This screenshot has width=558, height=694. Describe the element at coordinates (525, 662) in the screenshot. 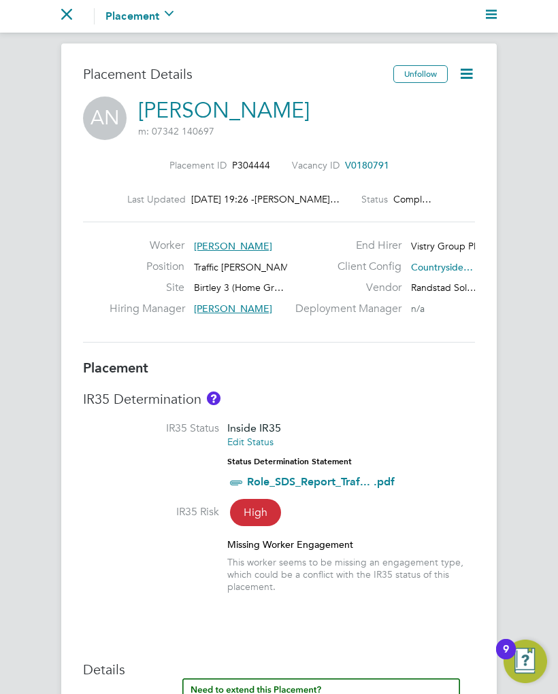

I see `button: Open Resource Center, 9 new notifications` at that location.